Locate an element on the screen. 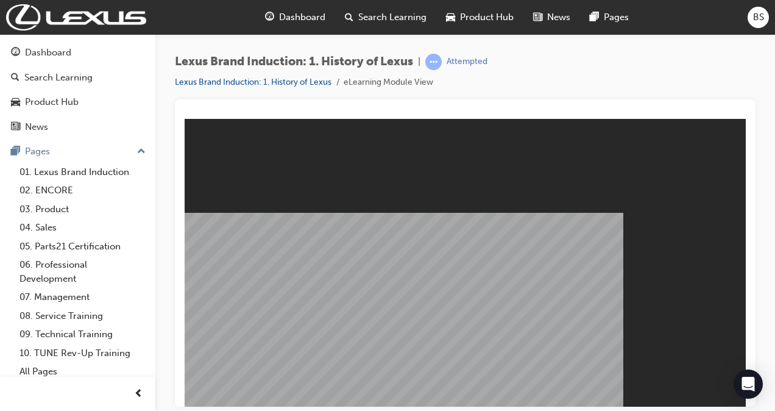 Image resolution: width=775 pixels, height=411 pixels. a: 07. Management is located at coordinates (82, 297).